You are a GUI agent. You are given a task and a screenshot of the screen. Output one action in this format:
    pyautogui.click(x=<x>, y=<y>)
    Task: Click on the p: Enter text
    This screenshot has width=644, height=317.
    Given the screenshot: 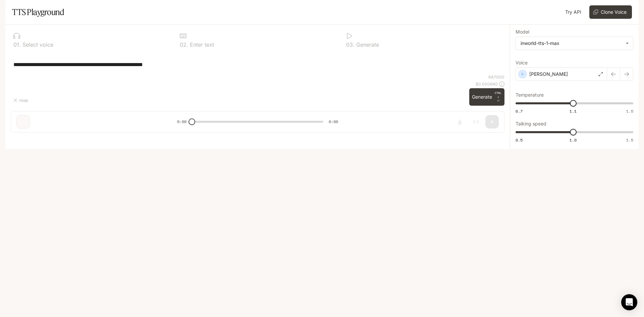 What is the action you would take?
    pyautogui.click(x=201, y=45)
    